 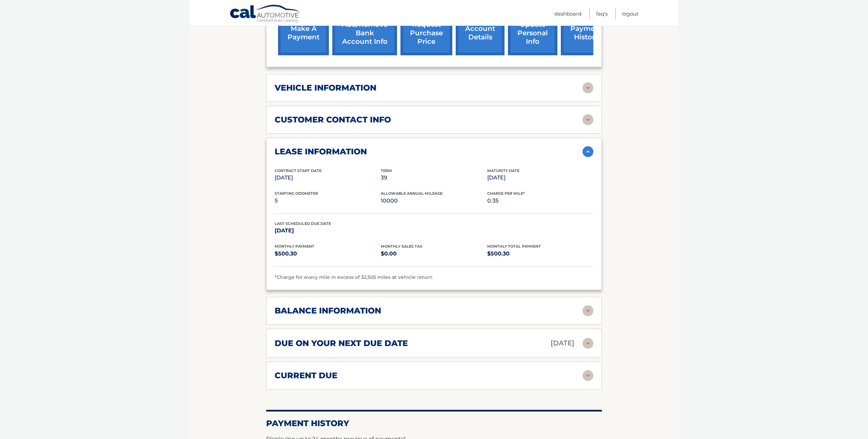 I want to click on span: Last Scheduled Due Date, so click(x=303, y=223).